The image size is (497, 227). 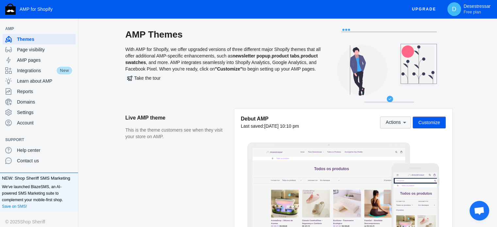 I want to click on a: Settings, so click(x=39, y=112).